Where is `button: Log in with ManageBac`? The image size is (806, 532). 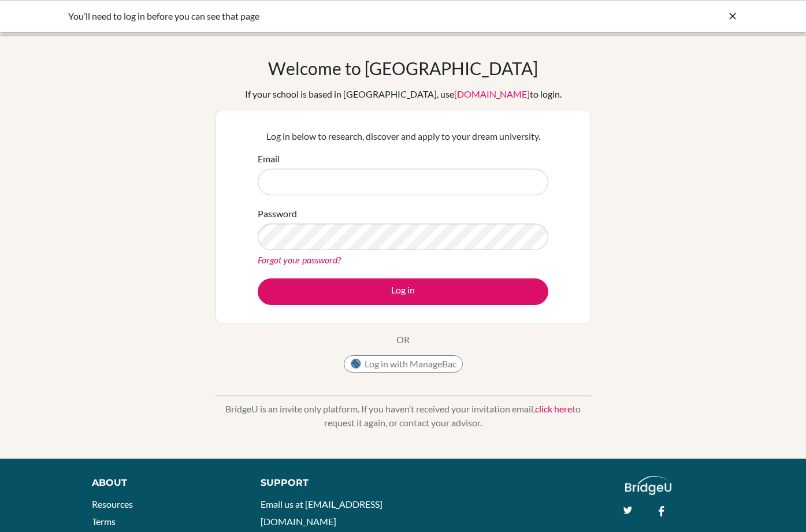
button: Log in with ManageBac is located at coordinates (403, 364).